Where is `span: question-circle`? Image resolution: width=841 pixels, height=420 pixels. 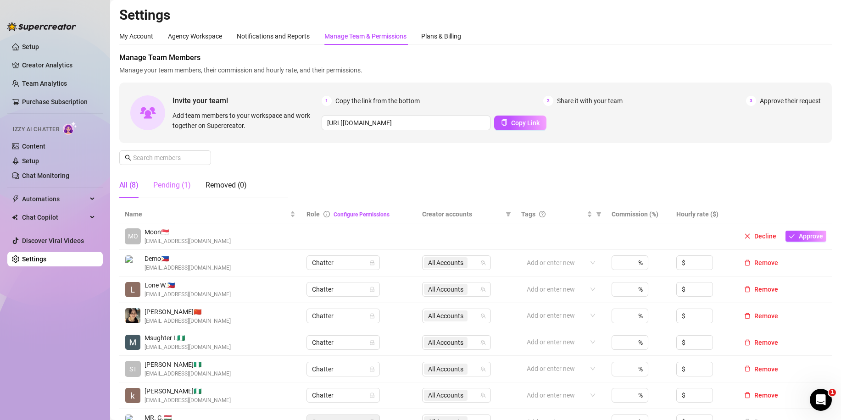 span: question-circle is located at coordinates (542, 214).